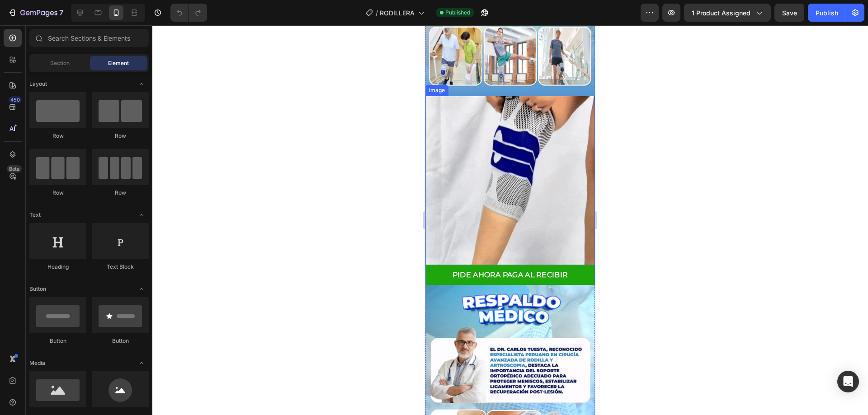 The width and height of the screenshot is (868, 415). I want to click on div: Undo/Redo, so click(189, 13).